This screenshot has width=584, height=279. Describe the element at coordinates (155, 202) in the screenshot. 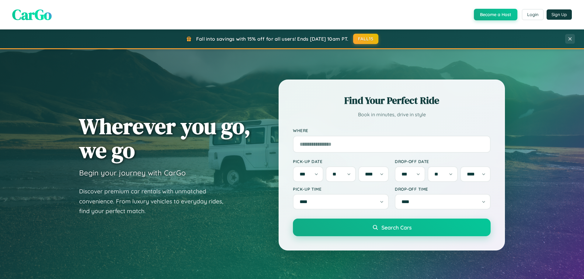

I see `p: Discover premium car rentals with unmatched convenience. From luxury vehicles to everyday rides, ...` at that location.